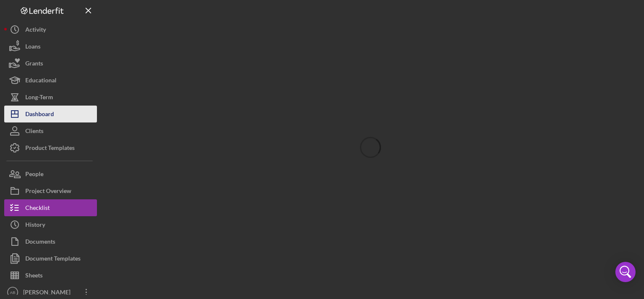 The width and height of the screenshot is (644, 299). What do you see at coordinates (51, 242) in the screenshot?
I see `button: Documents` at bounding box center [51, 242].